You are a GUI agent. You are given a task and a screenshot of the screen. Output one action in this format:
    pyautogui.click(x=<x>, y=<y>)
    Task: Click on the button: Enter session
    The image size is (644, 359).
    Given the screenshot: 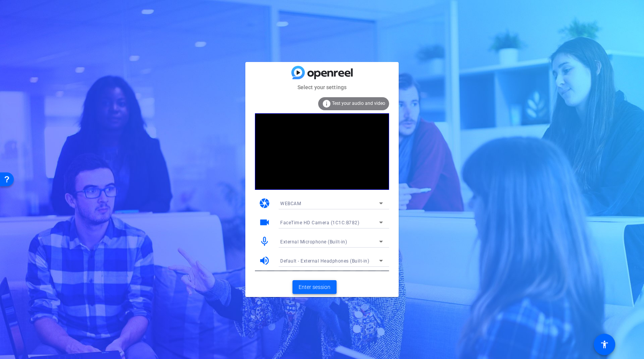 What is the action you would take?
    pyautogui.click(x=314, y=287)
    